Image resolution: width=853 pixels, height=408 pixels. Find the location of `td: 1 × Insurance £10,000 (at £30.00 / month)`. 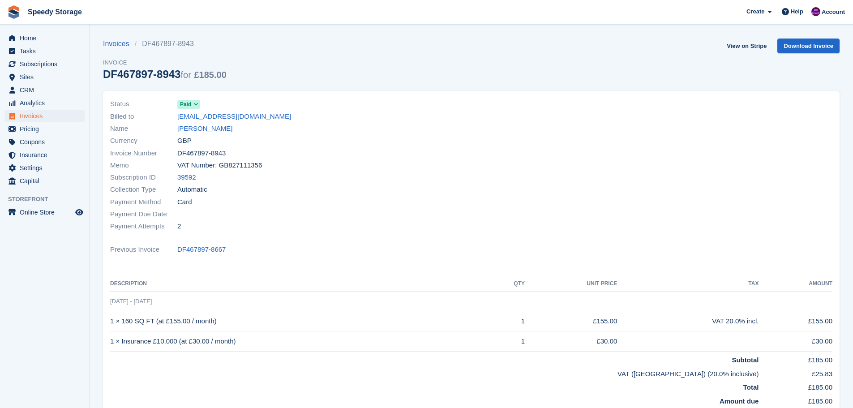

td: 1 × Insurance £10,000 (at £30.00 / month) is located at coordinates (300, 341).